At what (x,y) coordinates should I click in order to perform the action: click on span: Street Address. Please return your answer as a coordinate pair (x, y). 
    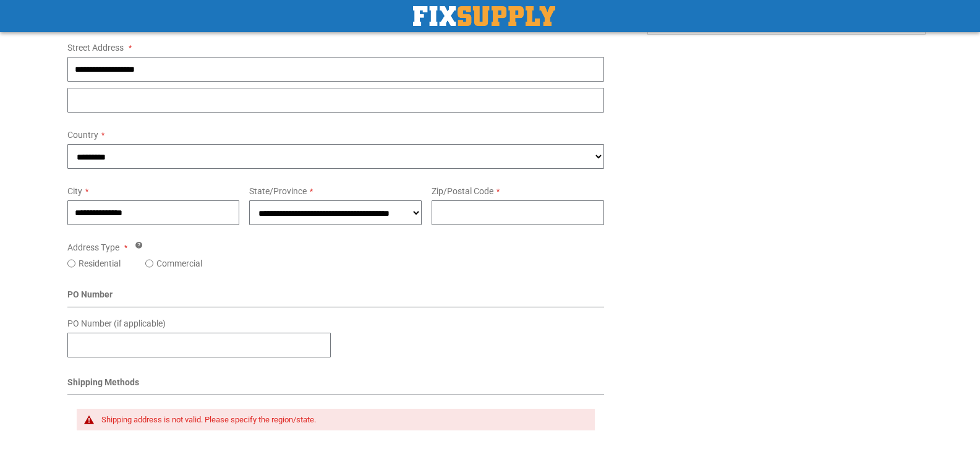
    Looking at the image, I should click on (95, 47).